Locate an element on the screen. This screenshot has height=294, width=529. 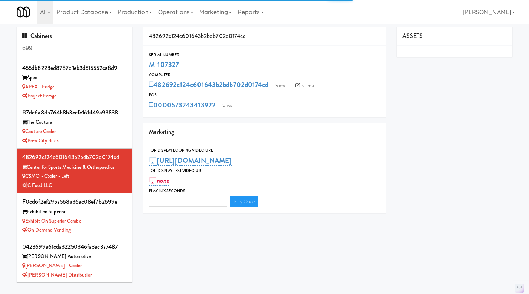
a: 0000573243413922 is located at coordinates (182, 105).